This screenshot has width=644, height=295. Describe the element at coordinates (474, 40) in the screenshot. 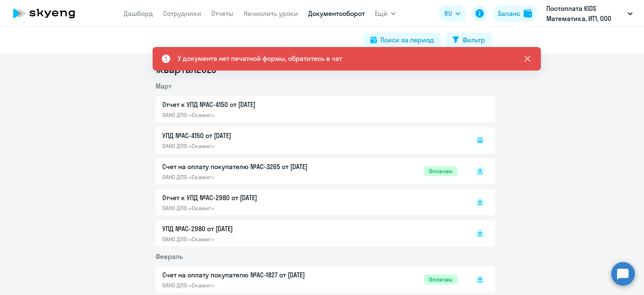

I see `div: Фильтр` at that location.